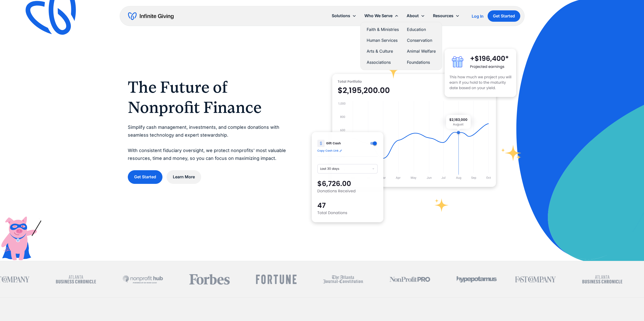 This screenshot has height=321, width=644. Describe the element at coordinates (478, 16) in the screenshot. I see `a: Log In` at that location.